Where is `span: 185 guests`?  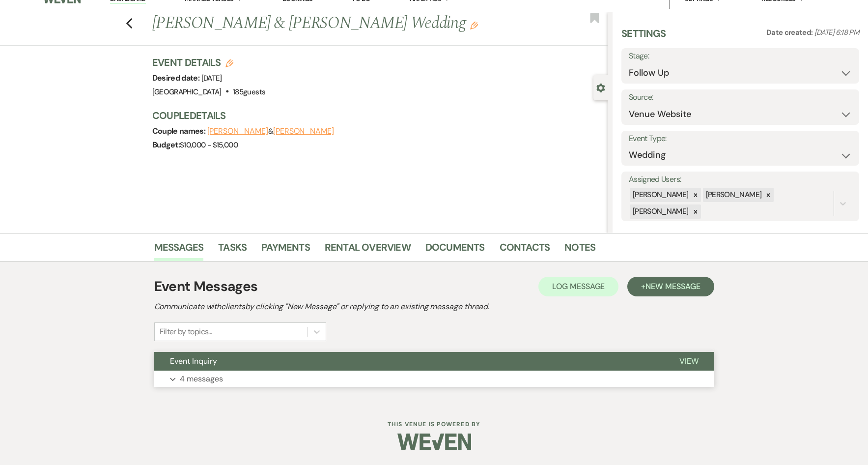 span: 185 guests is located at coordinates (249, 92).